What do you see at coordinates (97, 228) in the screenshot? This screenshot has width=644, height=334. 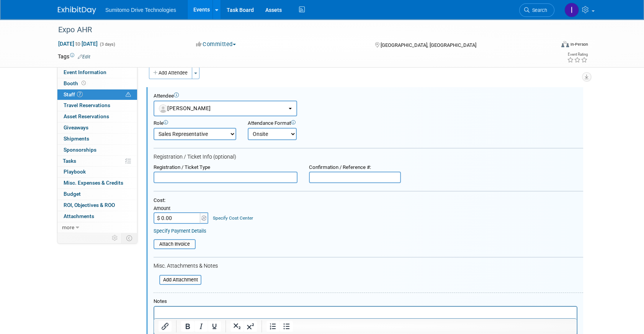 I see `a: more` at bounding box center [97, 228].